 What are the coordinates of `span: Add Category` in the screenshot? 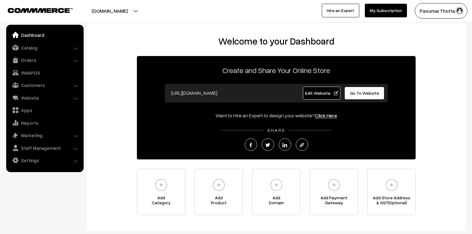 It's located at (161, 201).